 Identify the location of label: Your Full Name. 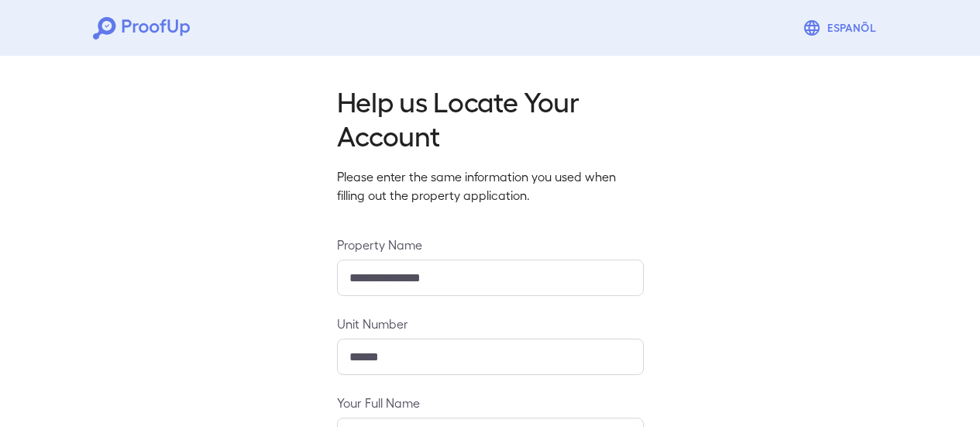
(490, 402).